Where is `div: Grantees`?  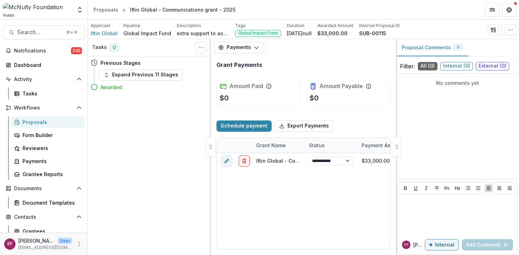
div: Grantees is located at coordinates (51, 231).